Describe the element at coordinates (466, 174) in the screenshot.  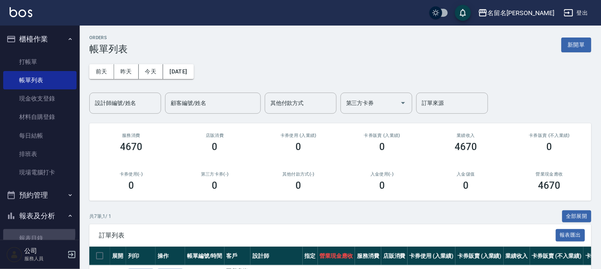
I see `h2: 入金儲值` at that location.